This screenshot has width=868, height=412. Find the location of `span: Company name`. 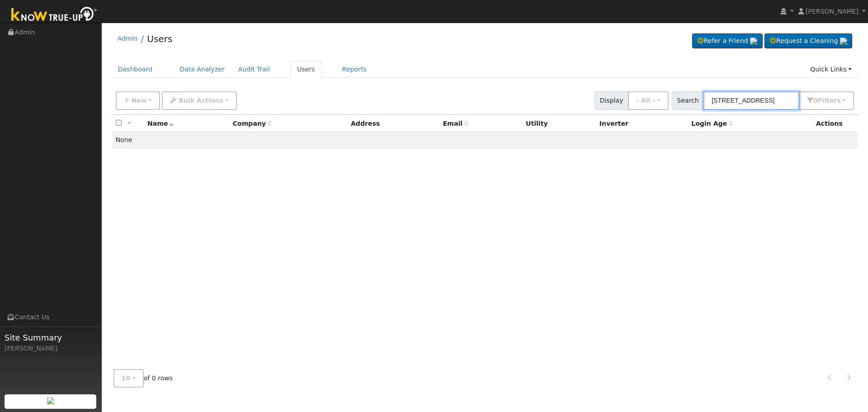

span: Company name is located at coordinates (252, 123).